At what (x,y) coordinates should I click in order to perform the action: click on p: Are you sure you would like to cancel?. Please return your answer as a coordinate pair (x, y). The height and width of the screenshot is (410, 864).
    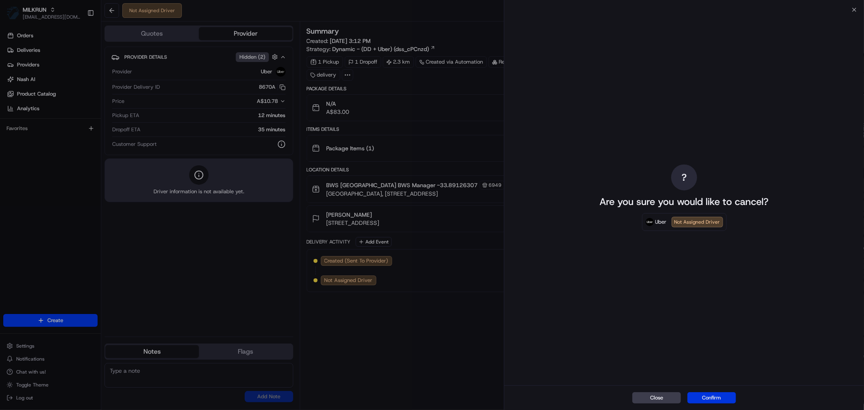
    Looking at the image, I should click on (684, 202).